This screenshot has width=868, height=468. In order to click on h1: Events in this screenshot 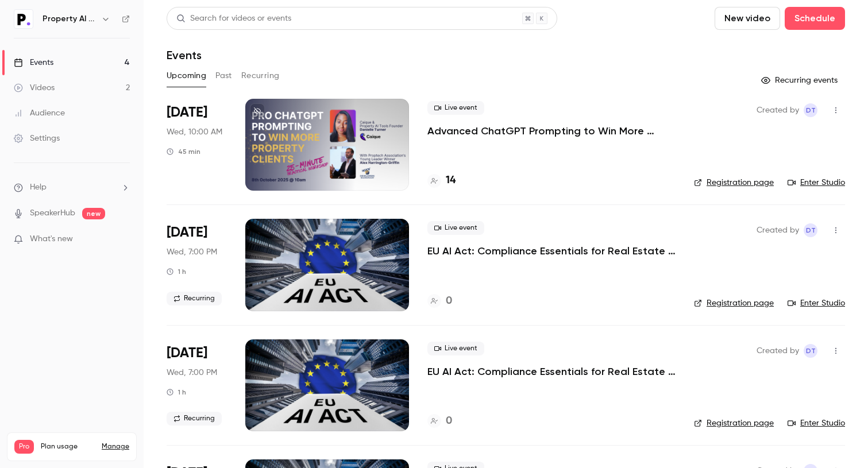, I will do `click(184, 55)`.